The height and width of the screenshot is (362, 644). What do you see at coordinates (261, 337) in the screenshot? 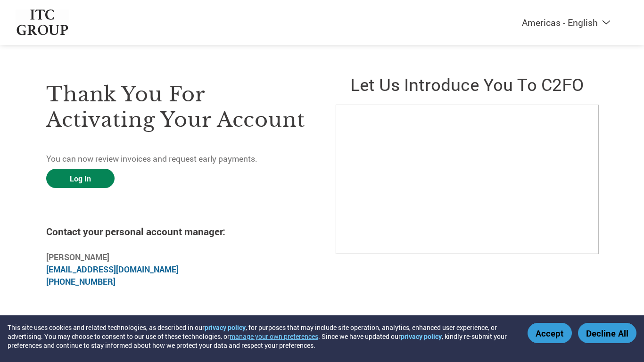
I see `div: This site uses cookies and related technologies, as described in our , for purposes that may incl...` at bounding box center [261, 337].